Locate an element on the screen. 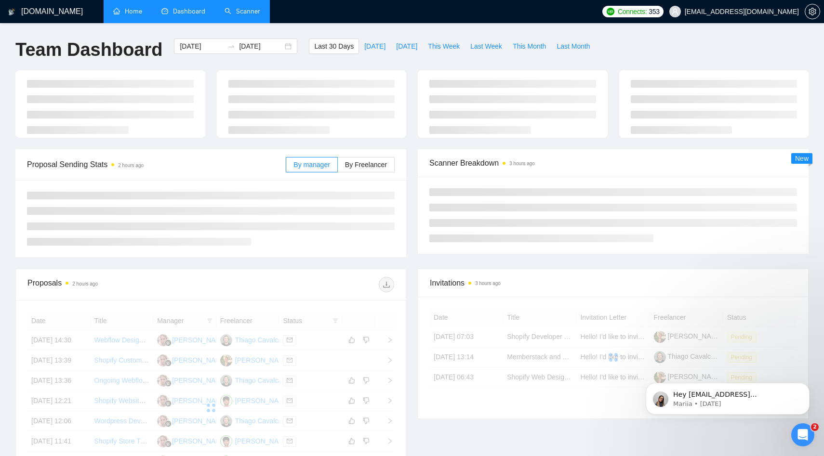  a: setting is located at coordinates (812, 12).